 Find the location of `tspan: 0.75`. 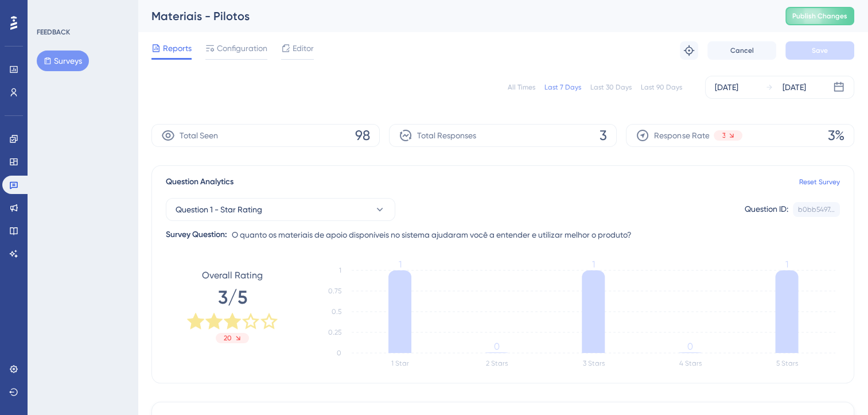

tspan: 0.75 is located at coordinates (334, 291).